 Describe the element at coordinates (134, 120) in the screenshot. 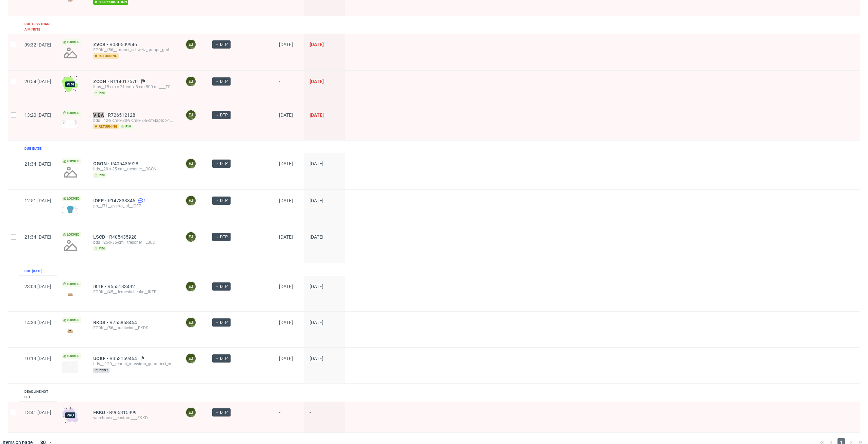

I see `div: bds__42-8-cm-x-30-9-cm-x-8-6-cm-laptop-13-16__g8a_technology_srl__VIBA` at that location.